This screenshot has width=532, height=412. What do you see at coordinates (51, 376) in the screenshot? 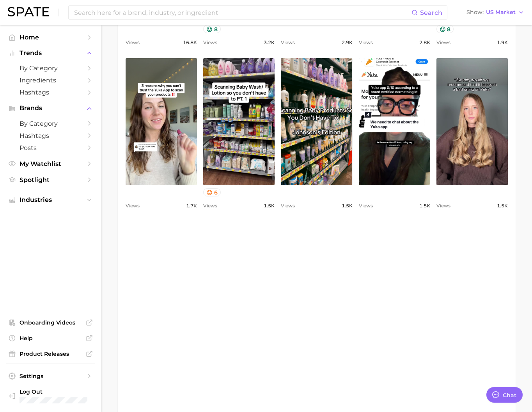
I see `a: Settings` at bounding box center [51, 376].